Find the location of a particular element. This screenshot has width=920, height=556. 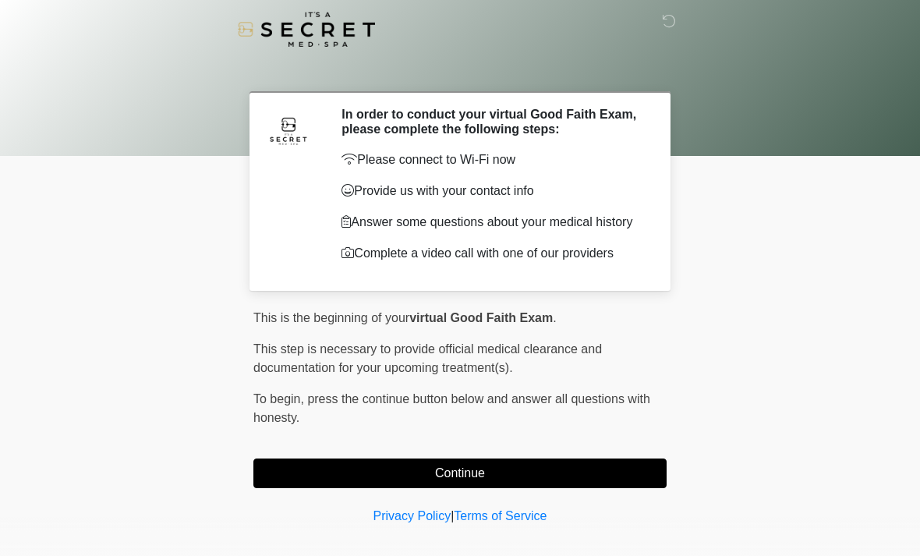

span: This step is necessary to provide official medical clearance and documentation for your upcoming ... is located at coordinates (427, 358).